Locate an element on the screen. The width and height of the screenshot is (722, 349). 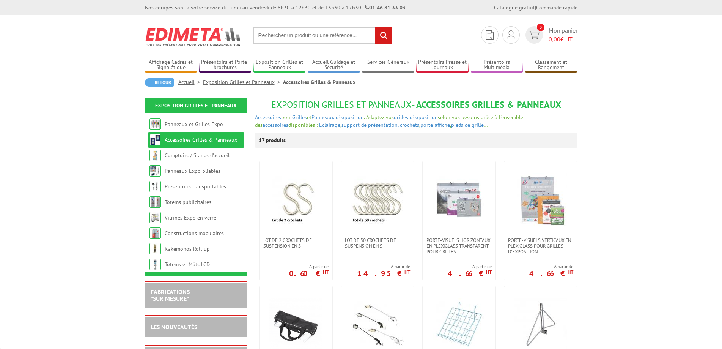
a: support de présentation is located at coordinates (370, 125).